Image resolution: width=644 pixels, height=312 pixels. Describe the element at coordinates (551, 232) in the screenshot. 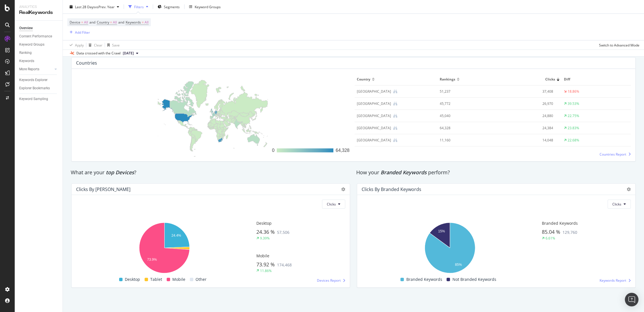

I see `span: 85.04 %` at that location.